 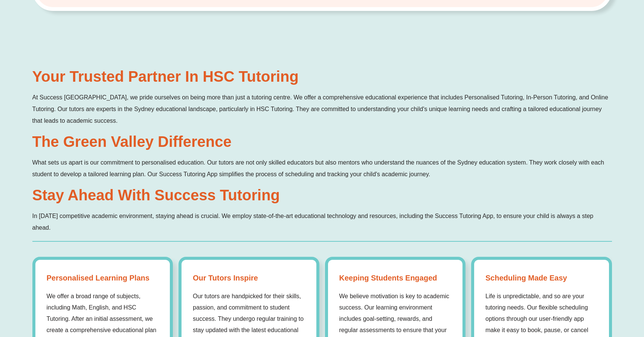 What do you see at coordinates (322, 141) in the screenshot?
I see `h2: The Green Valley Difference` at bounding box center [322, 141].